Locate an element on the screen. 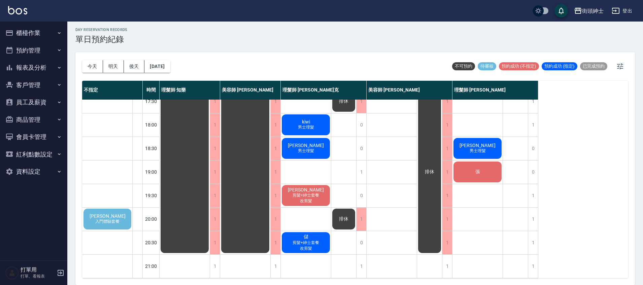 This screenshot has height=285, width=643. span: 入門體驗套餐 is located at coordinates (107, 221).